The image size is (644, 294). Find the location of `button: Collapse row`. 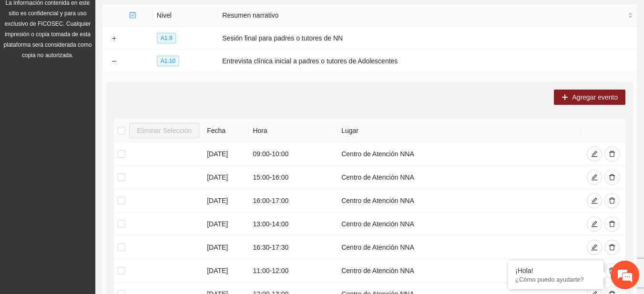

button: Collapse row is located at coordinates (114, 61).